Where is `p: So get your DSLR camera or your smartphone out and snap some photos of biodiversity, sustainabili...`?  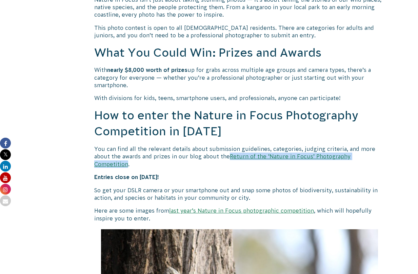
p: So get your DSLR camera or your smartphone out and snap some photos of biodiversity, sustainabili... is located at coordinates (240, 194).